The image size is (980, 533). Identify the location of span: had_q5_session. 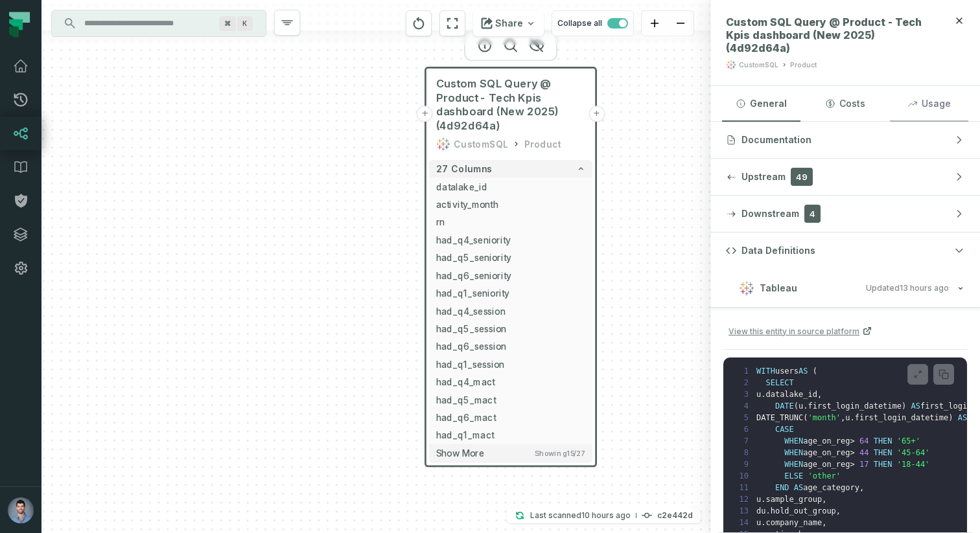
(510, 328).